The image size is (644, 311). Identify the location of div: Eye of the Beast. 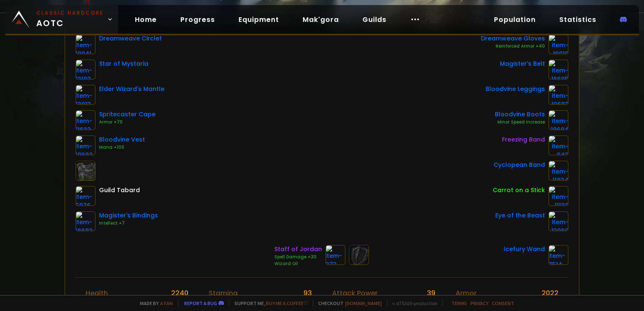
(520, 215).